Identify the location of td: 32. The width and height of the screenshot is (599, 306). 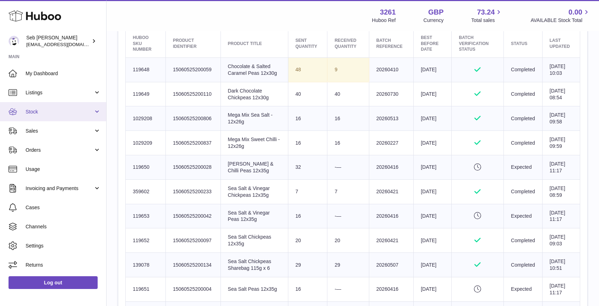
(307, 168).